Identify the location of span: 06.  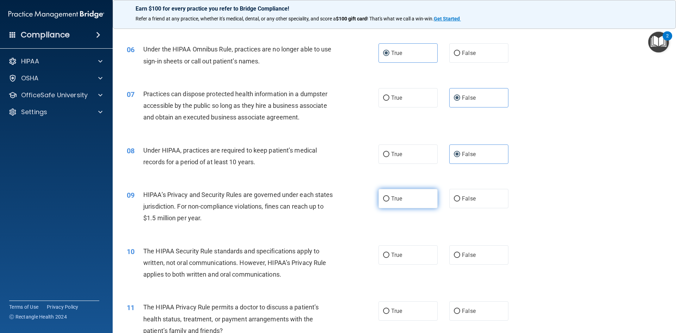
(131, 50).